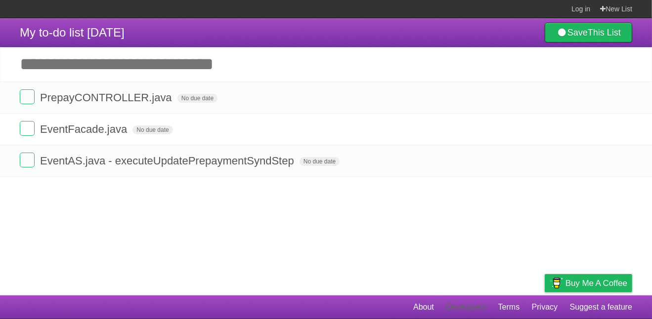 This screenshot has height=319, width=652. What do you see at coordinates (604, 33) in the screenshot?
I see `b: This List` at bounding box center [604, 33].